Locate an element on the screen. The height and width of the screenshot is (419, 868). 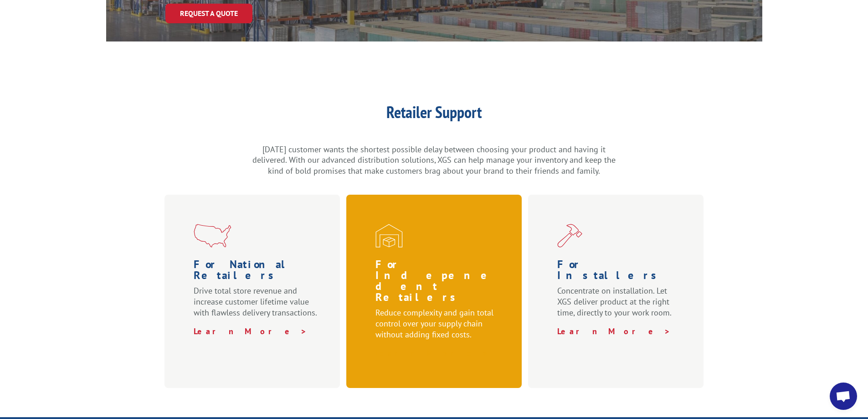
h1: Retailer Support is located at coordinates (434, 115).